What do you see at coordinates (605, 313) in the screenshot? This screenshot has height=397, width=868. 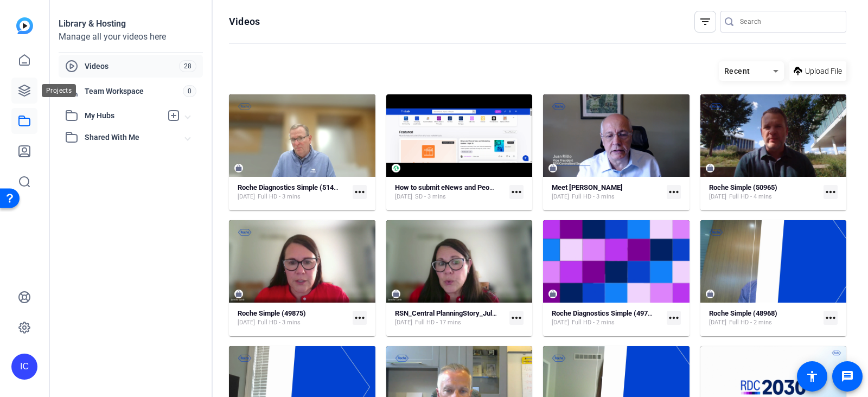 I see `strong: Roche Diagnostics Simple (49789)` at bounding box center [605, 313].